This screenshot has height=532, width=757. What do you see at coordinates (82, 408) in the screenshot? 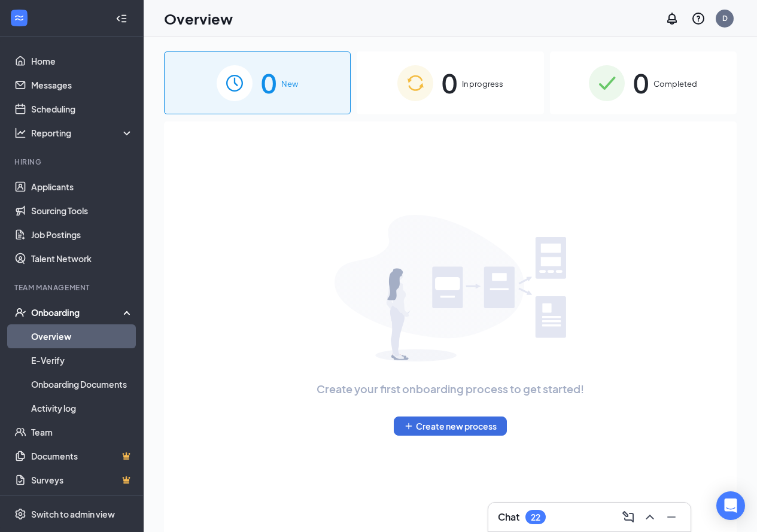
I see `a: Activity log` at bounding box center [82, 408].